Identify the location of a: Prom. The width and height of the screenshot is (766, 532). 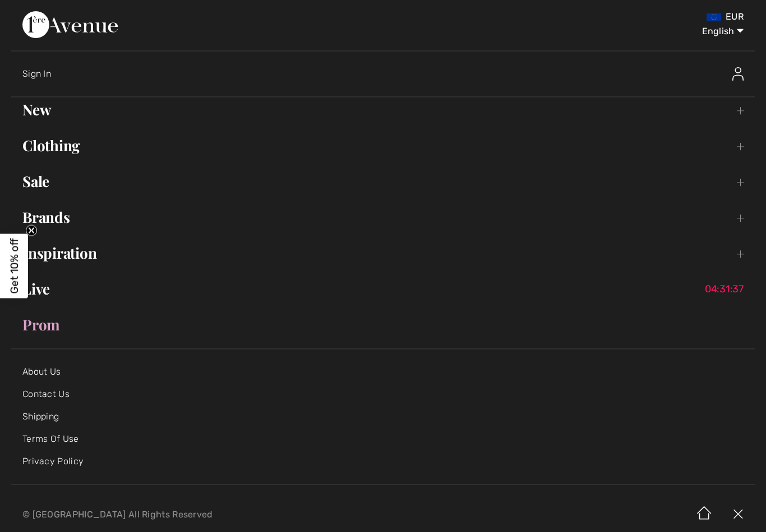
(383, 325).